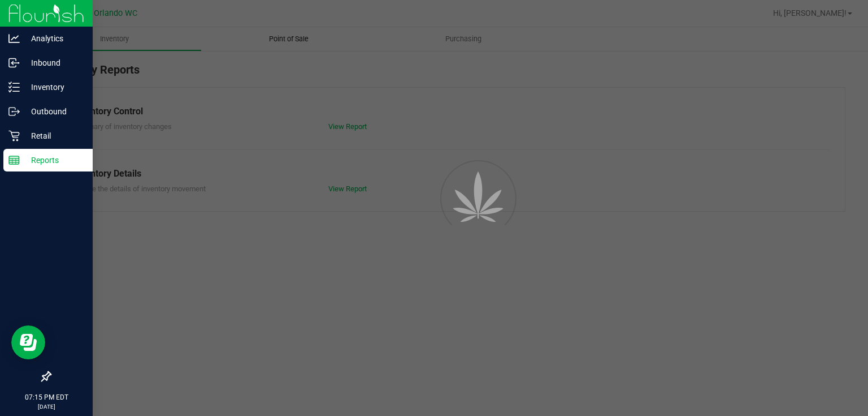  I want to click on inline-svg: Analytics, so click(14, 38).